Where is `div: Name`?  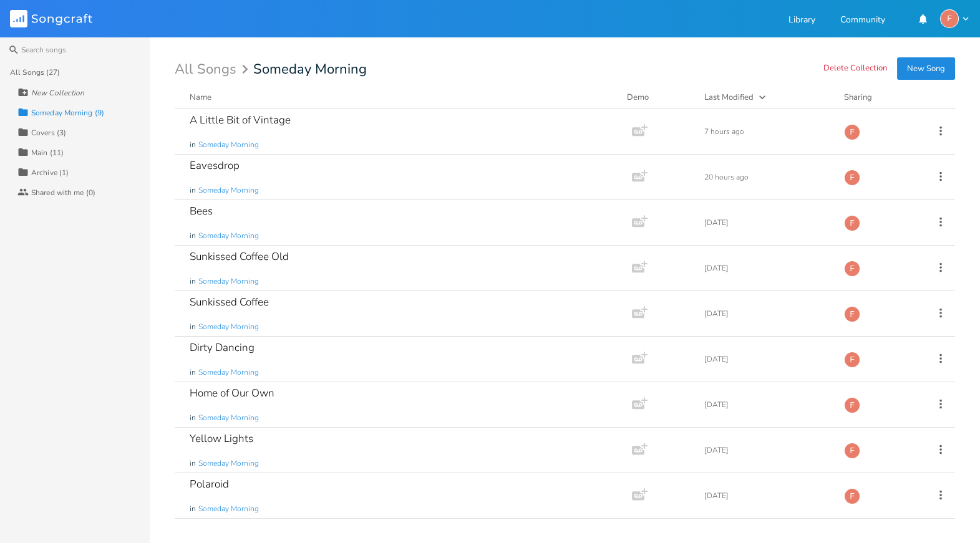 div: Name is located at coordinates (200, 97).